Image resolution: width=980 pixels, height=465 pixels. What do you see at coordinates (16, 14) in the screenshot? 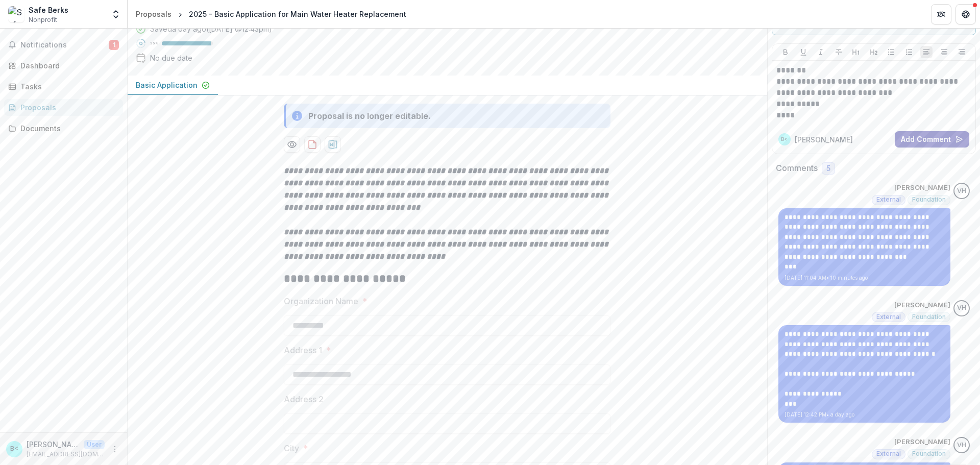
I see `img: Safe Berks` at bounding box center [16, 14].